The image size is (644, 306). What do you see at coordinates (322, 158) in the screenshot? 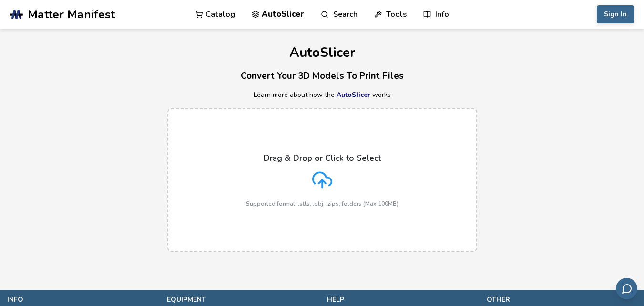
I see `p: Drag & Drop or Click to Select` at bounding box center [322, 158].